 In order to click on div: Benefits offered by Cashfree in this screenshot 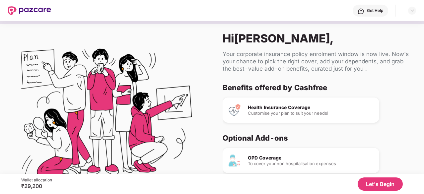, I will do `click(315, 88)`.